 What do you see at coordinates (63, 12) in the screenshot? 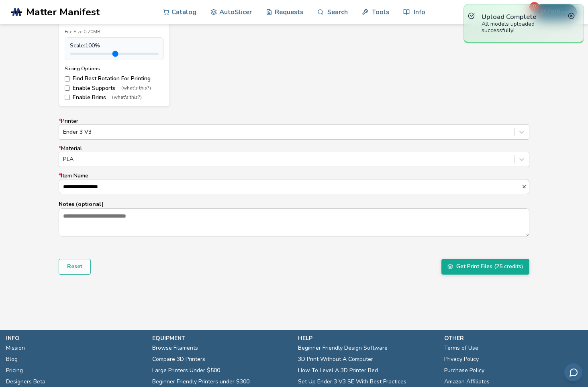
I see `span: Matter Manifest` at bounding box center [63, 12].